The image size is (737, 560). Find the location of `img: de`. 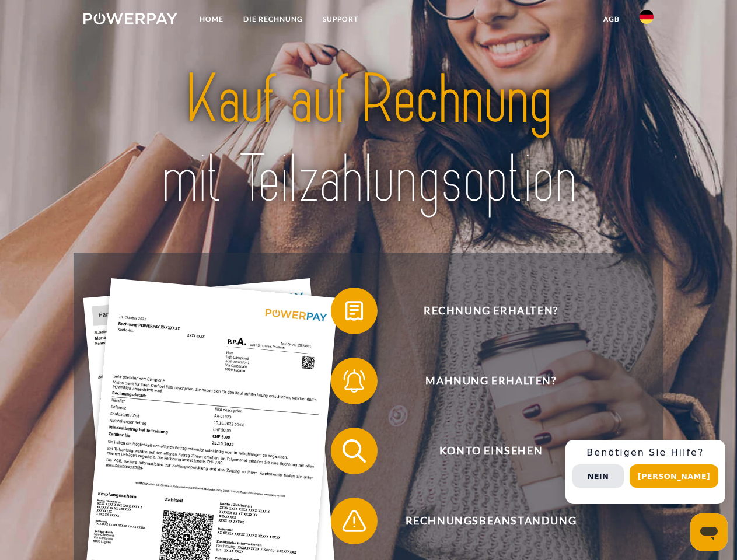

img: de is located at coordinates (647, 17).